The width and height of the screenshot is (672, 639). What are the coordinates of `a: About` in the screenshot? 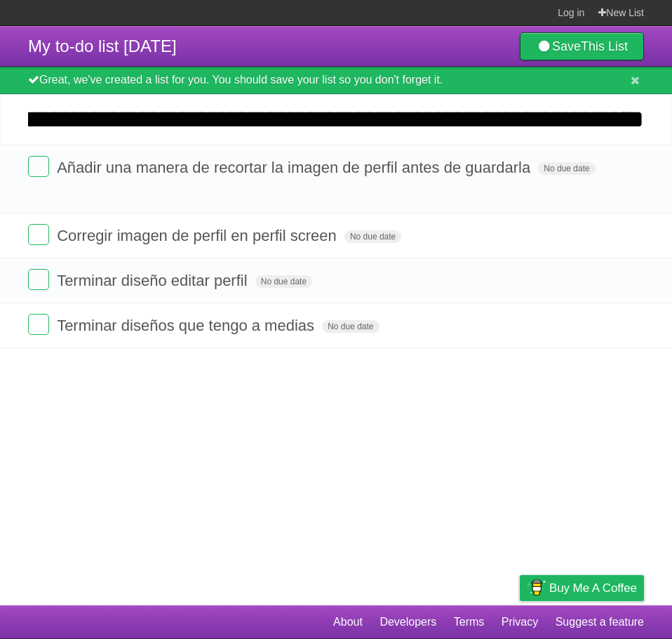 It's located at (348, 622).